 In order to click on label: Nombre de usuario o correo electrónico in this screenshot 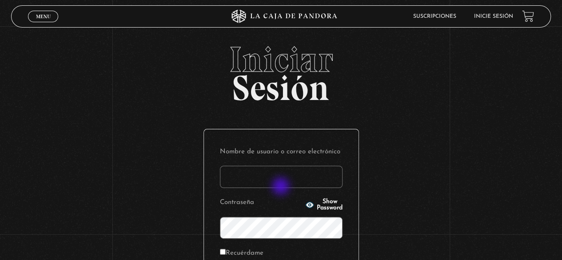, I will do `click(281, 152)`.